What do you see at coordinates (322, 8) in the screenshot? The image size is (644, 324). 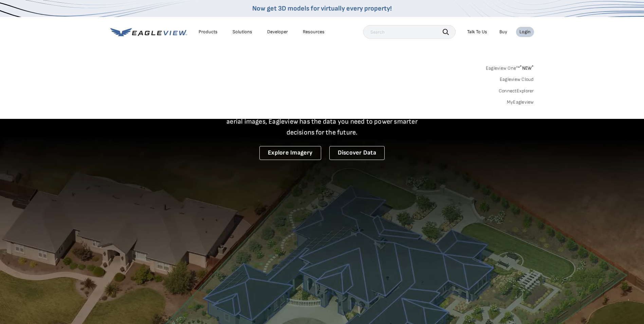 I see `a: Now get 3D models for virtually every property!` at bounding box center [322, 8].